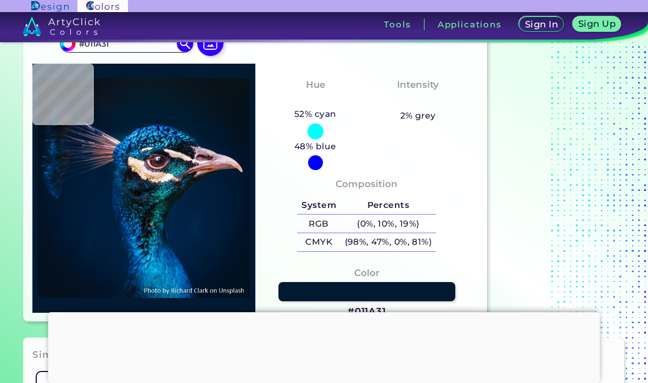  What do you see at coordinates (185, 43) in the screenshot?
I see `img: icon search` at bounding box center [185, 43].